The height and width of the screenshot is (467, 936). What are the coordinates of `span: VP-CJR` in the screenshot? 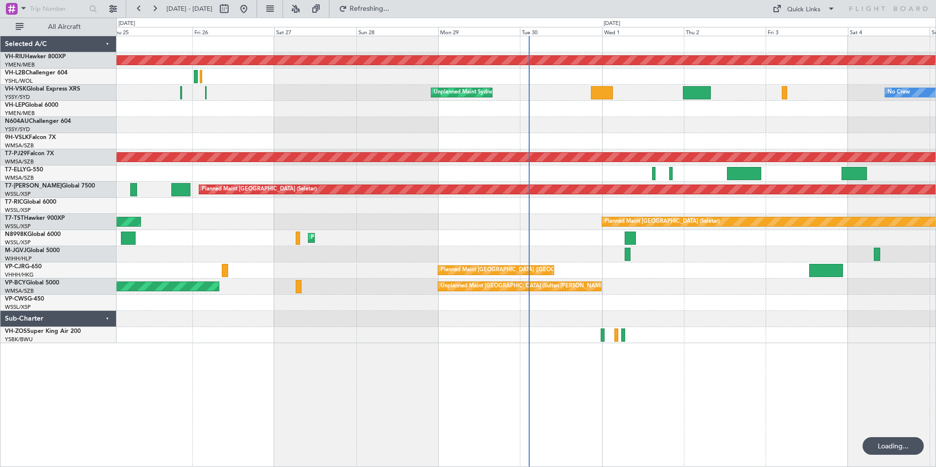 It's located at (15, 267).